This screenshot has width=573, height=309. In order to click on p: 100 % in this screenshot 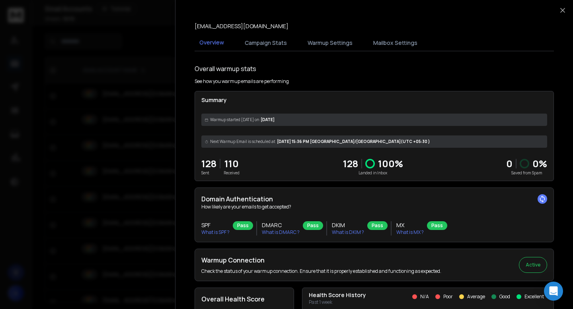, I will do `click(390, 164)`.